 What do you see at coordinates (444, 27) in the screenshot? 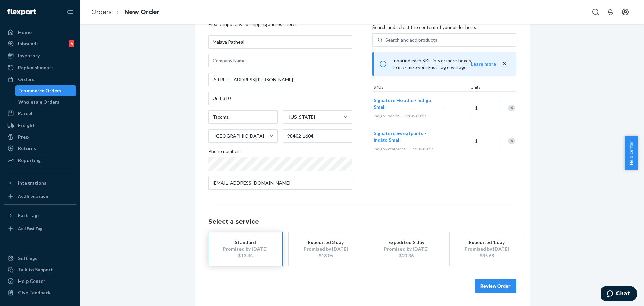
I see `p: Search and select the content of your order here.` at bounding box center [444, 27].